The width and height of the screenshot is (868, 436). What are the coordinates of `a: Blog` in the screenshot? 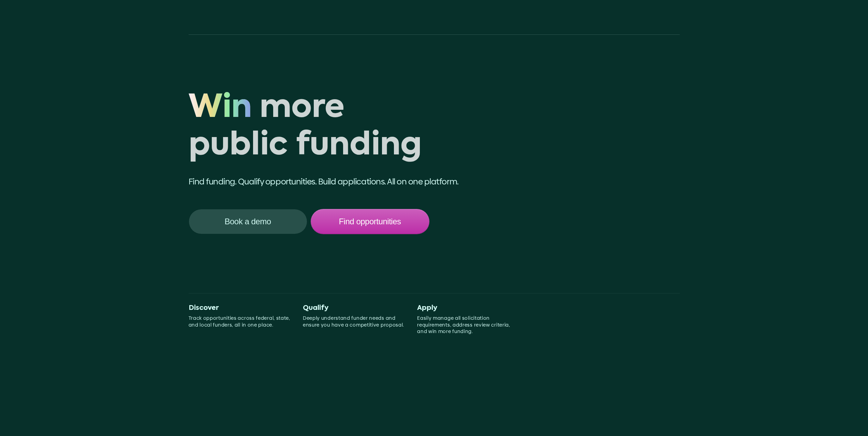 It's located at (653, 18).